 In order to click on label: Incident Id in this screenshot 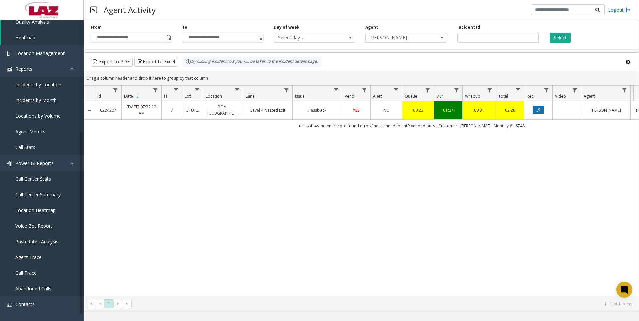, I will do `click(469, 27)`.